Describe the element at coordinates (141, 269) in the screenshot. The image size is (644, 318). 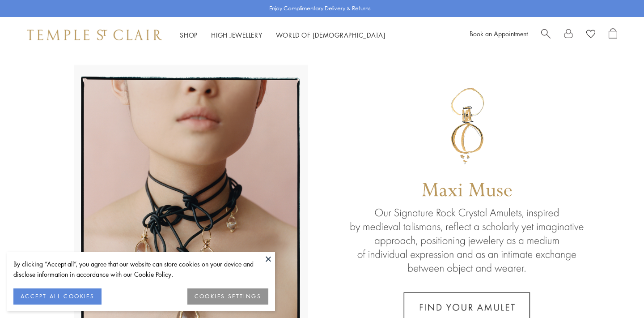
I see `div: By clicking “Accept all”, you agree that our website can store cookies on your device and disclos...` at that location.